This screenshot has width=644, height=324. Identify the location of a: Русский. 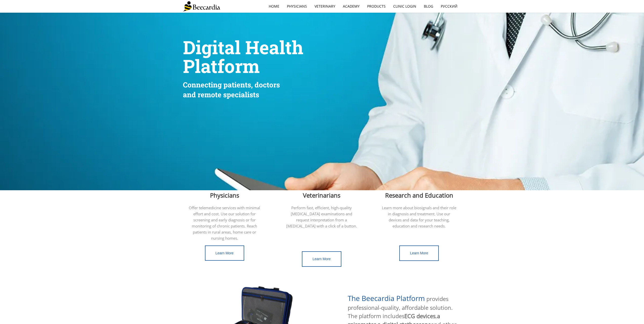
(449, 6).